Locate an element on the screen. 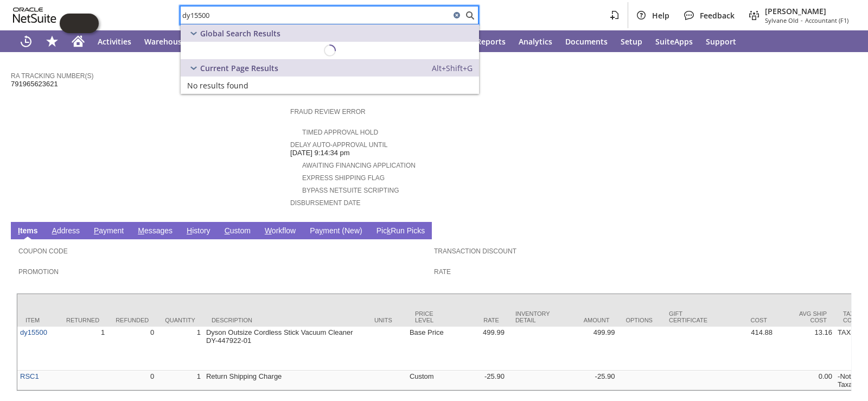 The height and width of the screenshot is (401, 868). a: Home is located at coordinates (78, 41).